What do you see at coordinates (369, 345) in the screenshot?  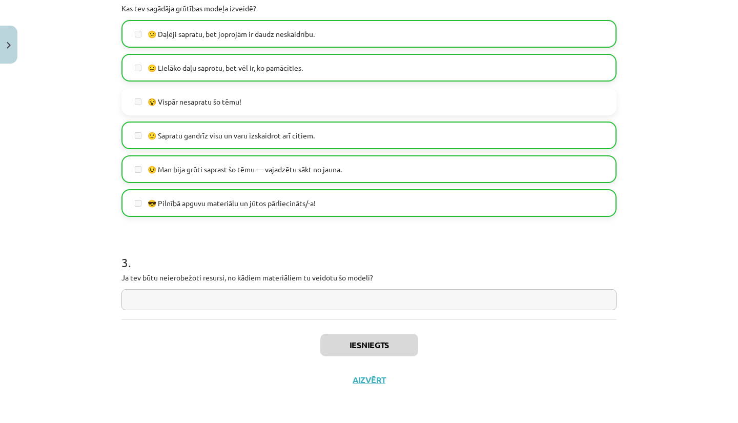 I see `button: Iesniegts` at bounding box center [369, 345].